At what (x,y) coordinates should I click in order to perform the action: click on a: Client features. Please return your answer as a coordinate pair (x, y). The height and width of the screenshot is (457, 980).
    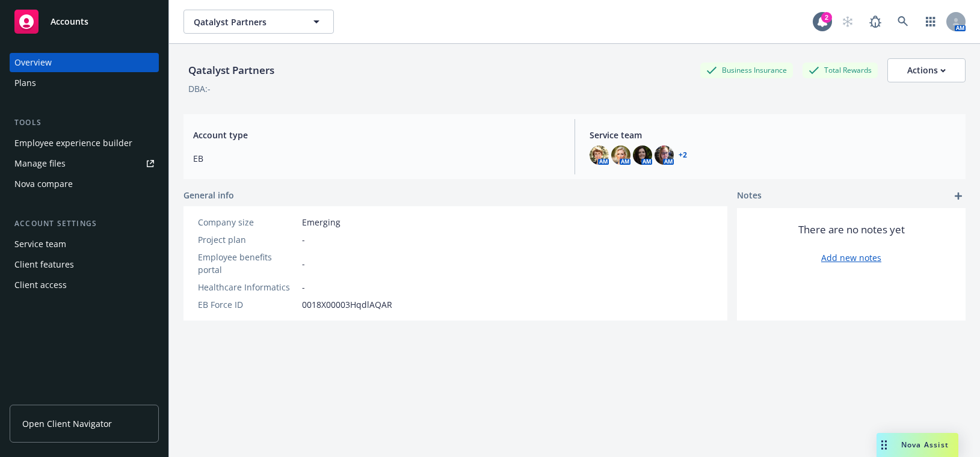
    Looking at the image, I should click on (84, 265).